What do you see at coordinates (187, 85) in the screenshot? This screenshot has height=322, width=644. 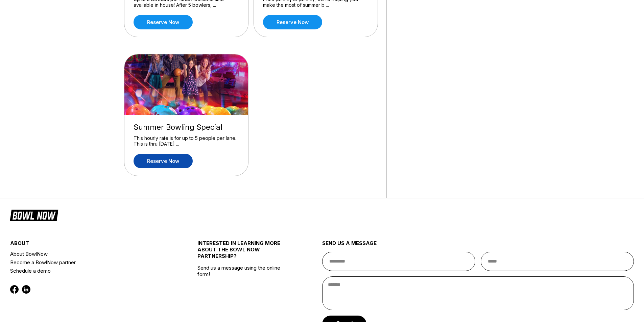 I see `img: Summer Bowling Special` at bounding box center [187, 85].